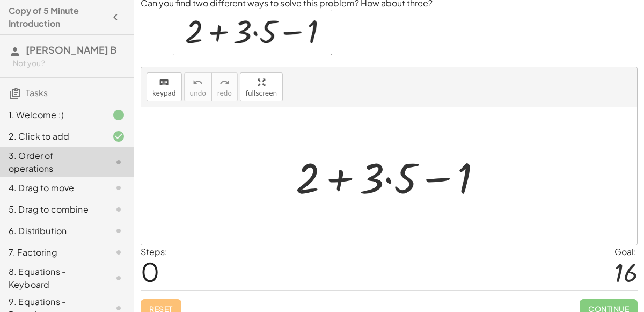 This screenshot has width=644, height=312. What do you see at coordinates (69, 63) in the screenshot?
I see `div: Not you?` at bounding box center [69, 63].